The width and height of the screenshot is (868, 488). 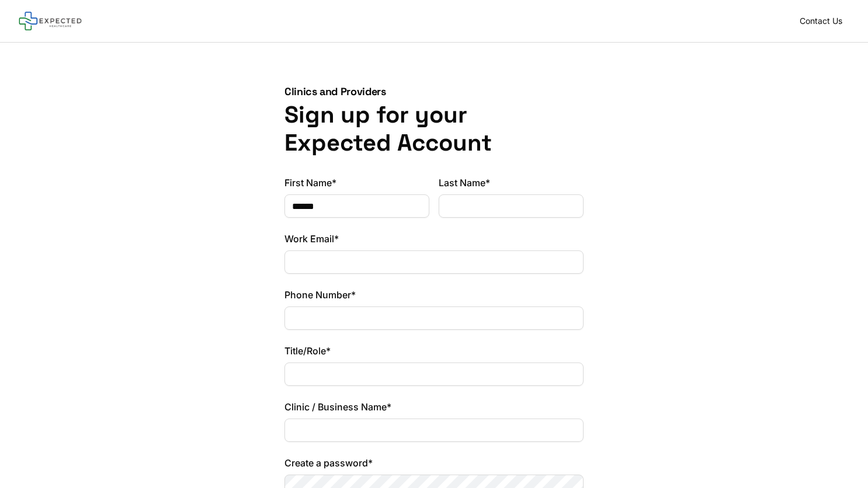 What do you see at coordinates (434, 407) in the screenshot?
I see `label: Clinic / Business Name*` at bounding box center [434, 407].